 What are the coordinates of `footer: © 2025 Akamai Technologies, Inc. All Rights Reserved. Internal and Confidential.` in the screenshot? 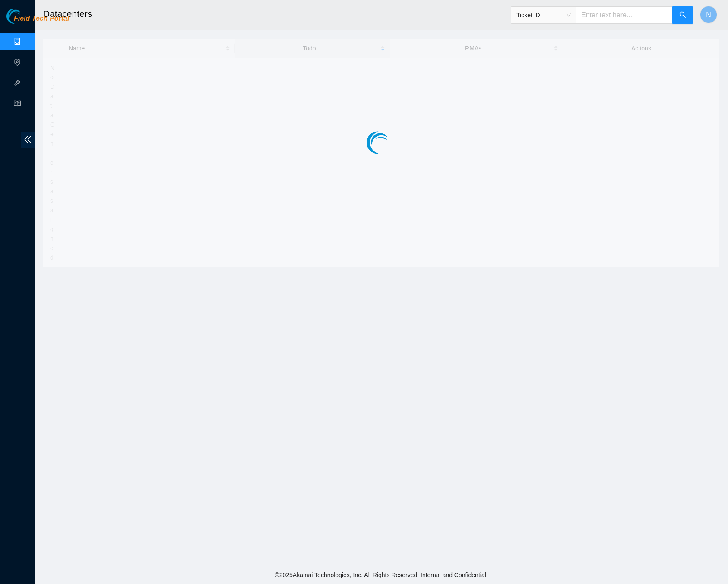 It's located at (381, 575).